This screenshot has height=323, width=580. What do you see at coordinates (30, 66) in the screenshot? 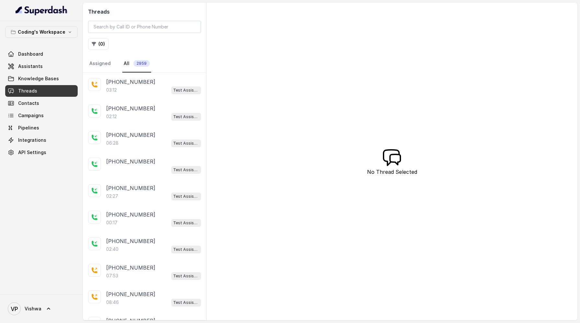
I see `span: Assistants` at bounding box center [30, 66].